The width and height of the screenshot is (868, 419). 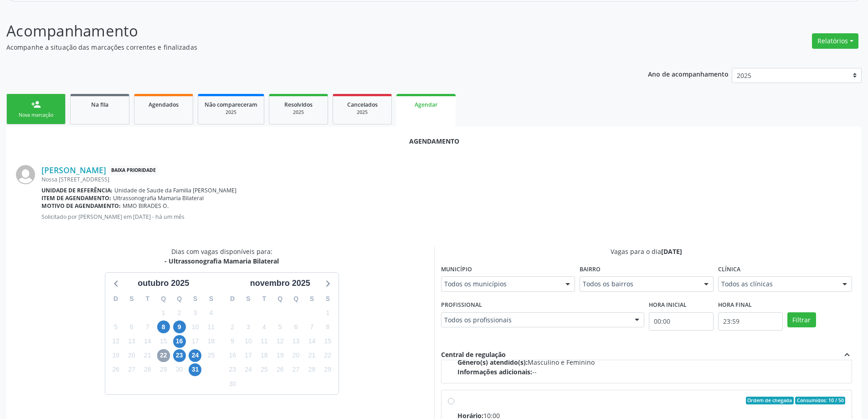 I want to click on span: Todos os bairros, so click(x=639, y=284).